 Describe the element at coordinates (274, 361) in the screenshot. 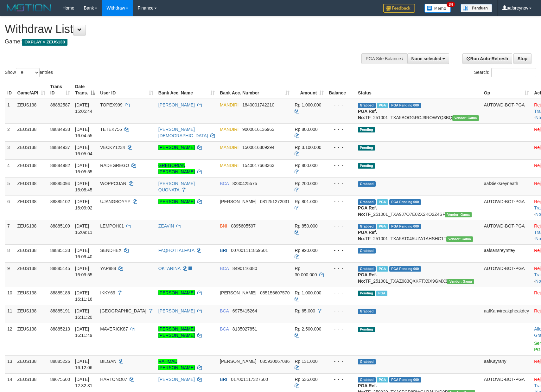

I see `span: Copy 085930067086 to clipboard` at that location.